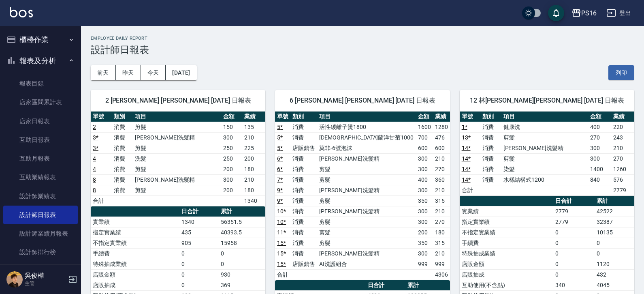 This screenshot has height=294, width=644. Describe the element at coordinates (441, 117) in the screenshot. I see `th: 業績` at that location.